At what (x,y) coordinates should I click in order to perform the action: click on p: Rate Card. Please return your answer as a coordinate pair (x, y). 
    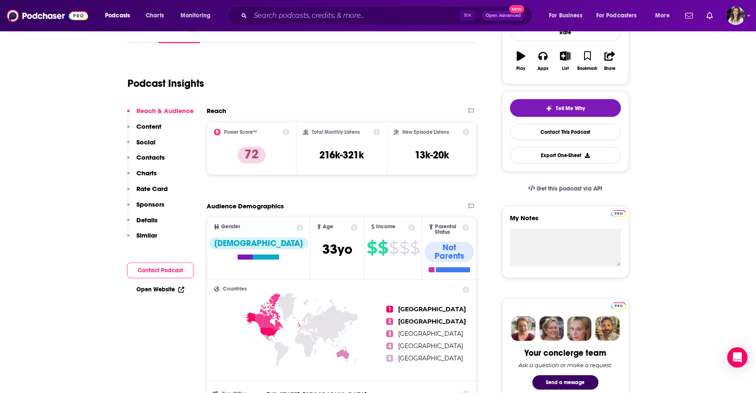
    Looking at the image, I should click on (152, 189).